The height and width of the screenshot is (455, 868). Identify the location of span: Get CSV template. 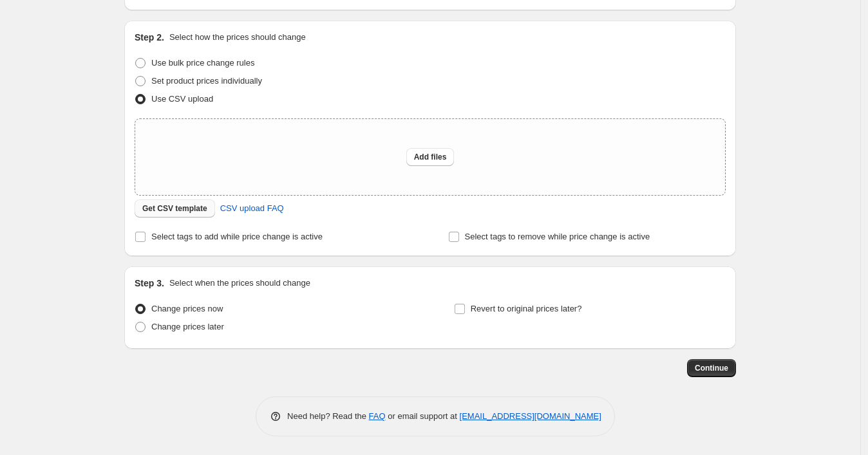
(175, 208).